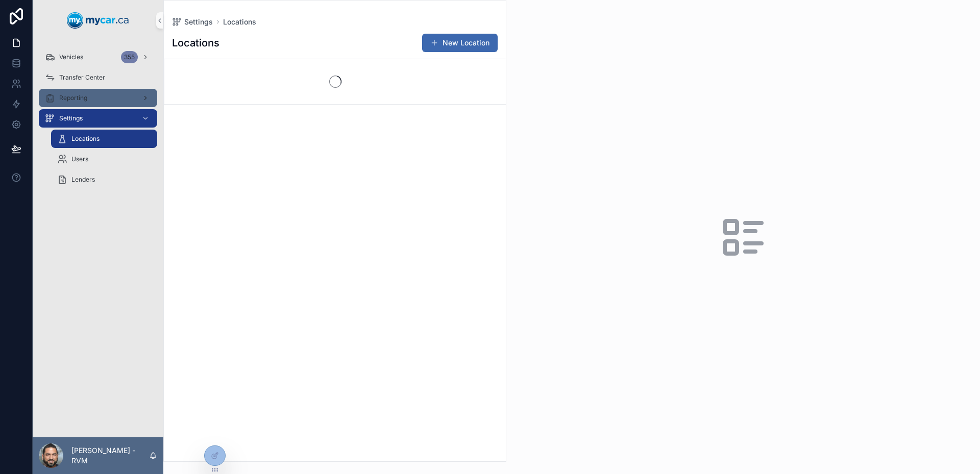  What do you see at coordinates (104, 159) in the screenshot?
I see `a: Users` at bounding box center [104, 159].